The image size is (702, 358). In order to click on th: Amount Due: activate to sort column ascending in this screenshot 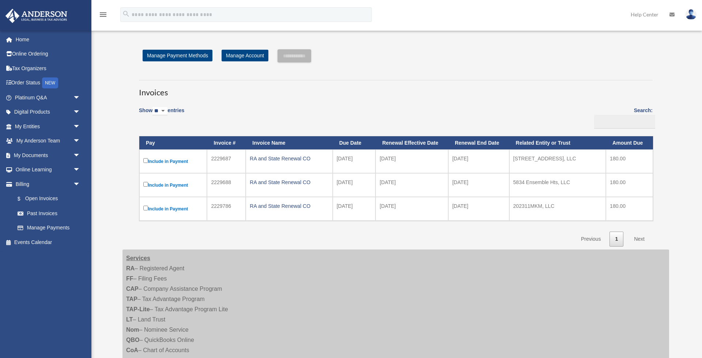, I will do `click(629, 143)`.